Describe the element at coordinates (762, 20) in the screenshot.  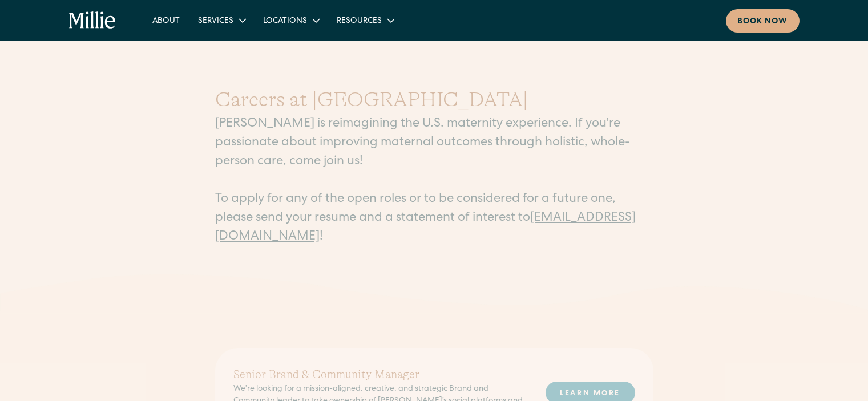
I see `a: Book now` at that location.